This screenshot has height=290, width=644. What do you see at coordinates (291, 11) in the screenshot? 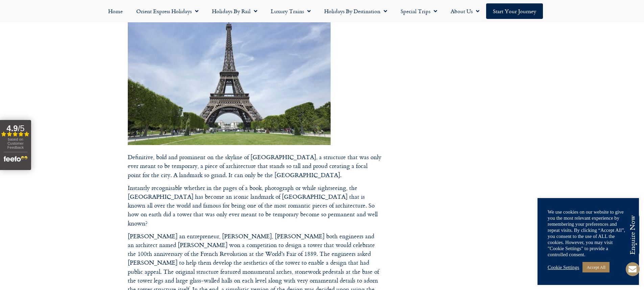
I see `a: Luxury Trains` at bounding box center [291, 11].